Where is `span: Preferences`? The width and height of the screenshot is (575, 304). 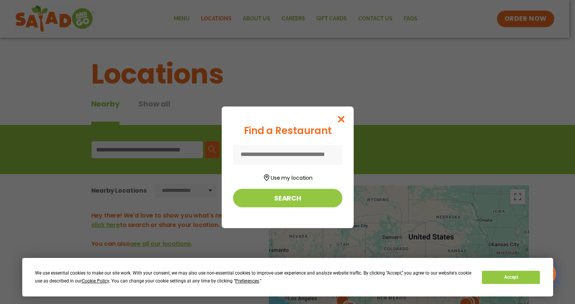
span: Preferences is located at coordinates (247, 281).